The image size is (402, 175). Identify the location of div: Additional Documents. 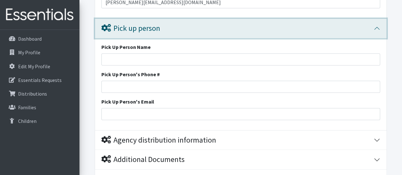
(143, 159).